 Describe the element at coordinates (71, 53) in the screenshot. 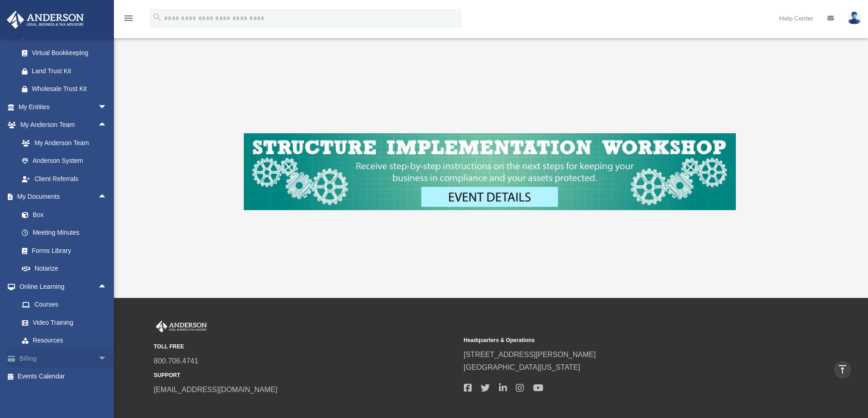

I see `div: Virtual Bookkeeping` at that location.